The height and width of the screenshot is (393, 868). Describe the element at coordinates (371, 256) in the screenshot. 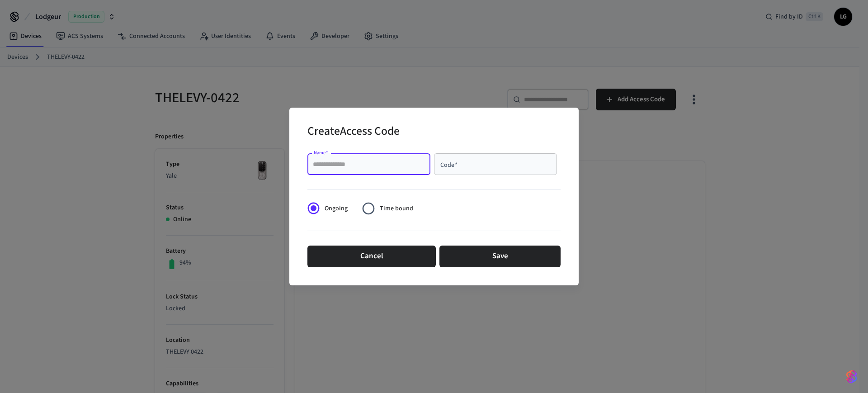

I see `button: Cancel` at that location.